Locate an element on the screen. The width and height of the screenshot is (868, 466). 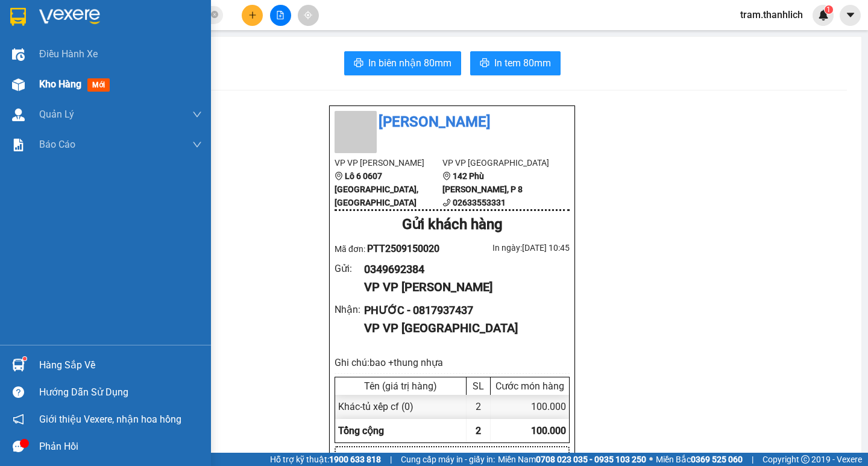
strong: 0369 525 060 is located at coordinates (717, 459).